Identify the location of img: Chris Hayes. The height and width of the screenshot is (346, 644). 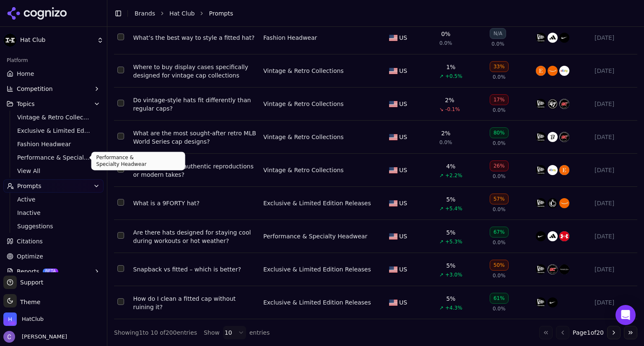
(9, 337).